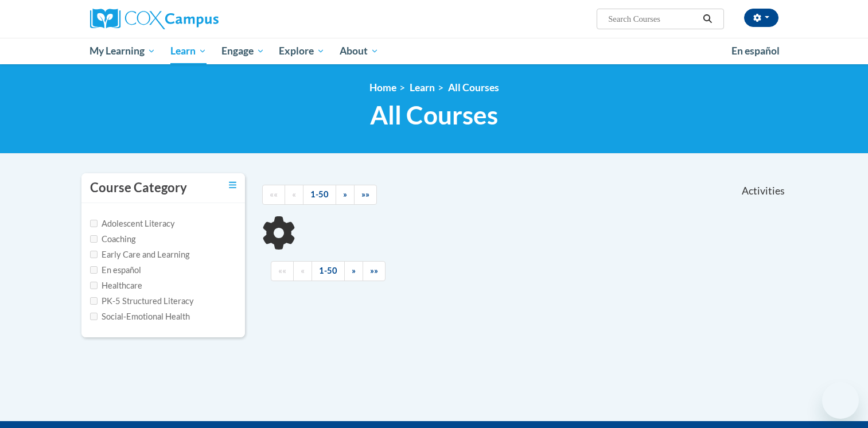  I want to click on a: Engage, so click(243, 51).